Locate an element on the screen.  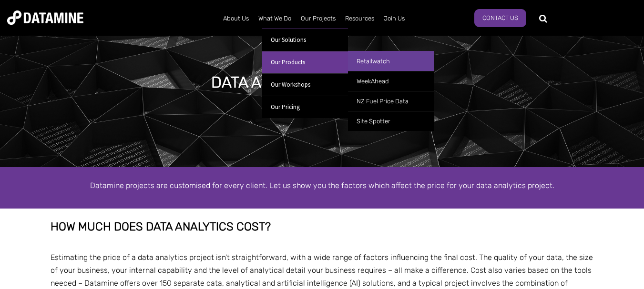
p: Datamine projects are customised for every client. Let us show you the factors which affect the p... is located at coordinates (322, 185).